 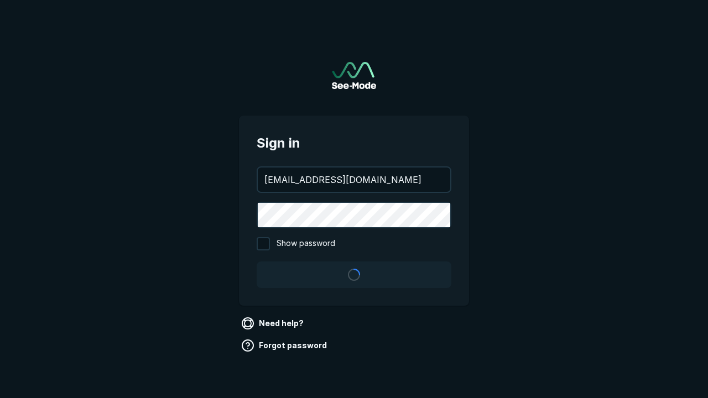 I want to click on span: Show password, so click(x=306, y=244).